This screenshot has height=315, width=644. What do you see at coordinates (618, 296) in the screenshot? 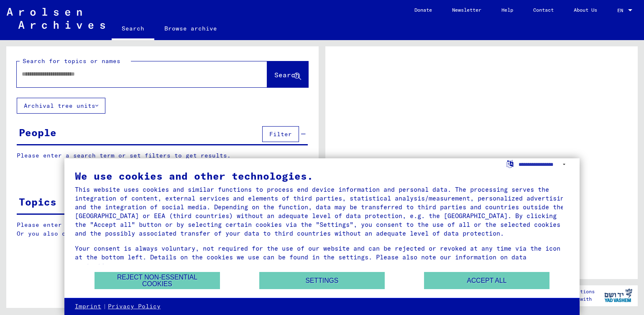
I see `img: yv_logo.png` at bounding box center [618, 296].